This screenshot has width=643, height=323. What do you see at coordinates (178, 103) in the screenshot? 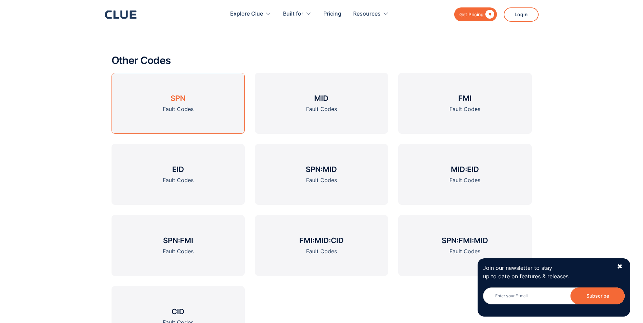
I see `a: SPNFault Codes` at bounding box center [178, 103].